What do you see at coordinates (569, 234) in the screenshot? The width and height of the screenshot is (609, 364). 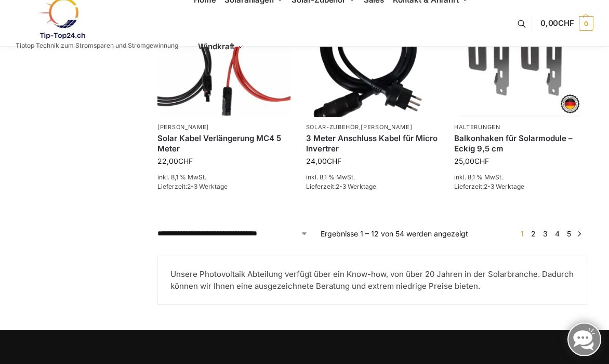 I see `a: Seite 5` at bounding box center [569, 234].